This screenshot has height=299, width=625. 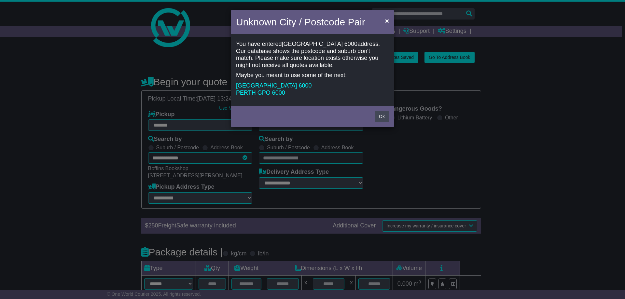 What do you see at coordinates (387, 20) in the screenshot?
I see `button: Close` at bounding box center [387, 20].